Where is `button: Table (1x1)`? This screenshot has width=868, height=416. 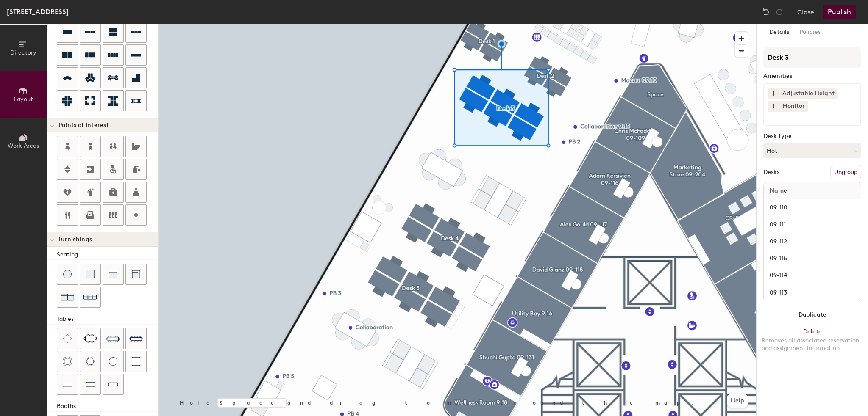
button: Table (1x1) is located at coordinates (136, 361).